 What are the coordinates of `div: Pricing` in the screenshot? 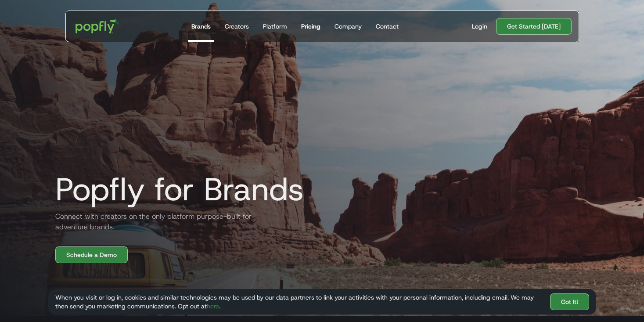 It's located at (311, 27).